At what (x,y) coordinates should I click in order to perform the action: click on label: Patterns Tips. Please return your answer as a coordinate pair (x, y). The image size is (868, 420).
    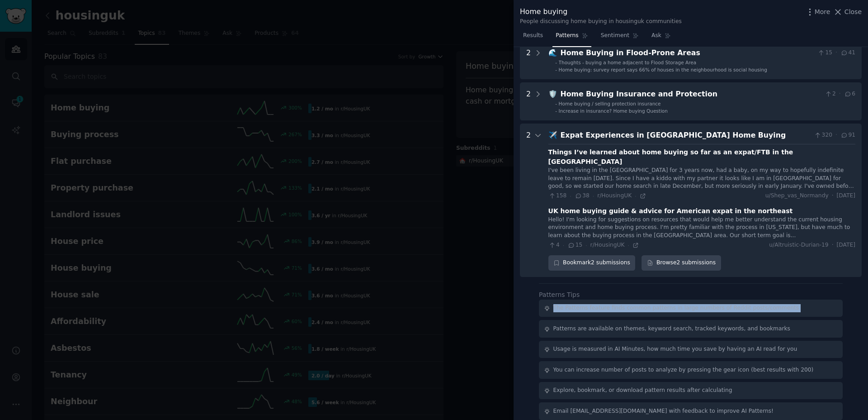
    Looking at the image, I should click on (559, 294).